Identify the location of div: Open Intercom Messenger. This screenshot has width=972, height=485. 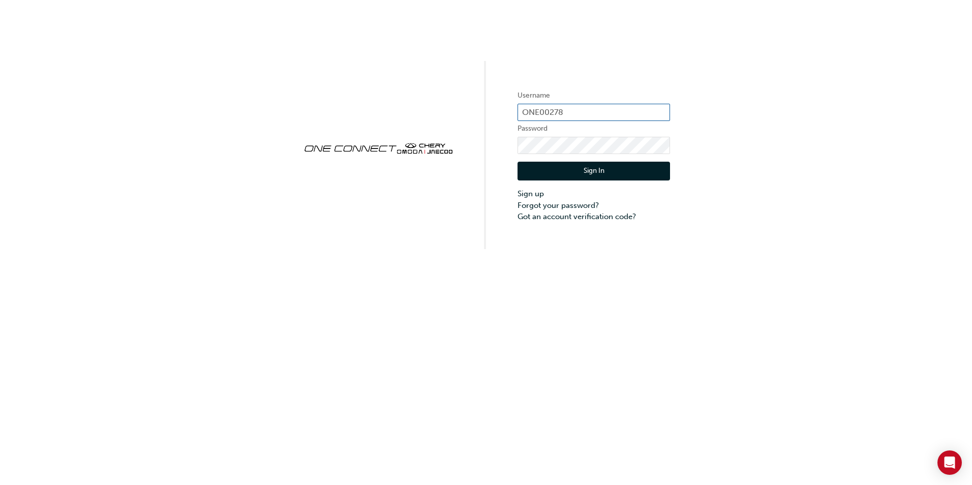
(949, 463).